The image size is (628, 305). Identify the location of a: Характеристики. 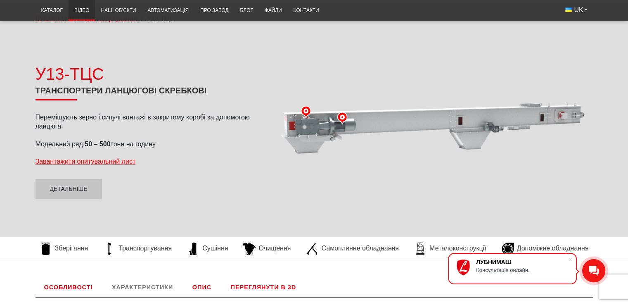
(142, 287).